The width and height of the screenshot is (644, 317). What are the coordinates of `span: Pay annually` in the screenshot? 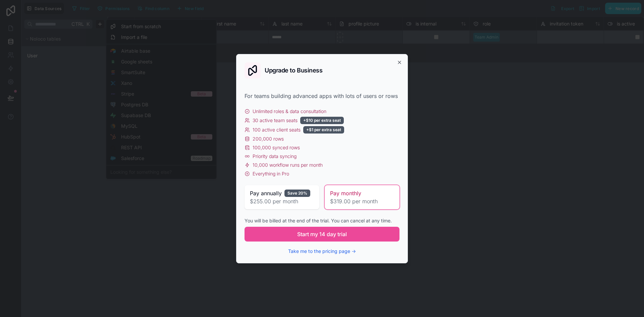 It's located at (266, 193).